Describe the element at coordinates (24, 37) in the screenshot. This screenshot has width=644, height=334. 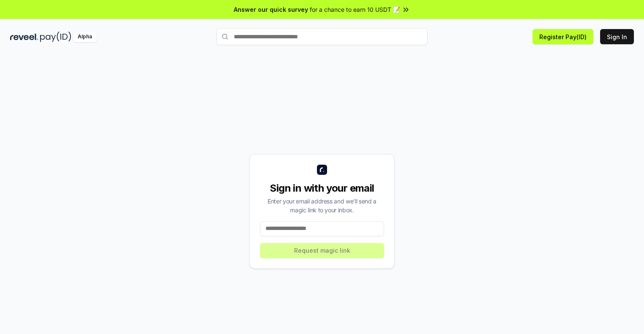
I see `img: reveel_dark` at that location.